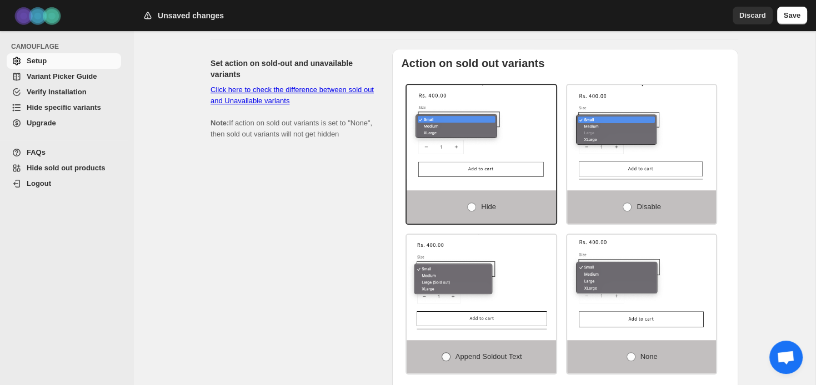 The image size is (816, 385). I want to click on span: Hide, so click(488, 207).